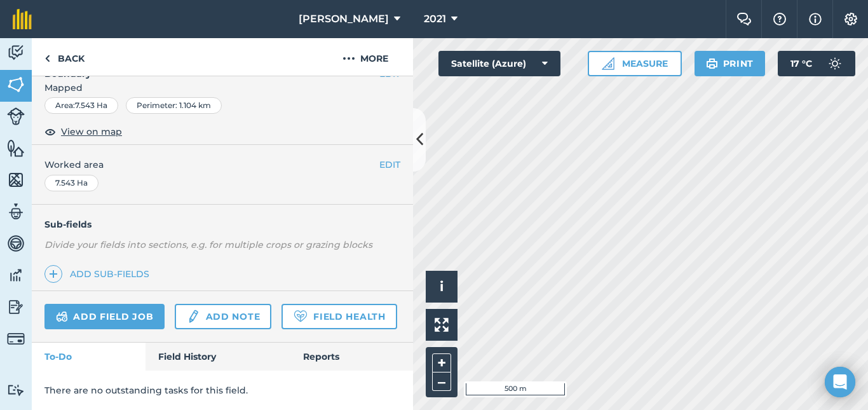 This screenshot has width=868, height=410. Describe the element at coordinates (217, 356) in the screenshot. I see `a: Field History` at that location.